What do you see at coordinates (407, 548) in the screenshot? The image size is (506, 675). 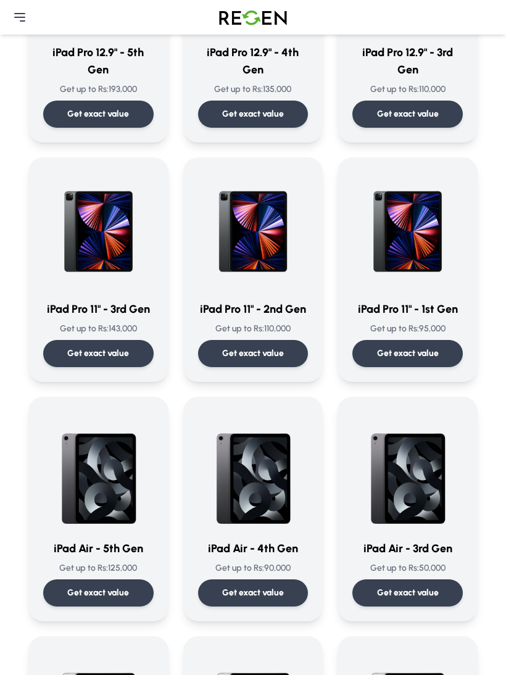 I see `h3: iPad Air - 3rd Gen` at bounding box center [407, 548].